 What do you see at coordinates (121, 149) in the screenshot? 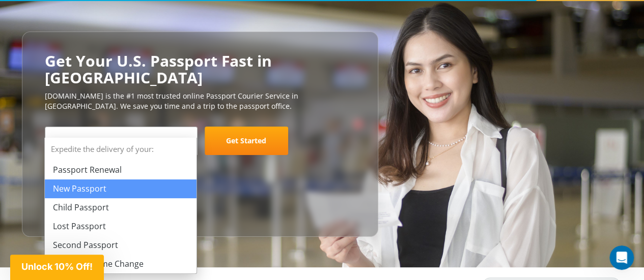
I see `strong: Expedite the delivery of your:` at bounding box center [121, 149].